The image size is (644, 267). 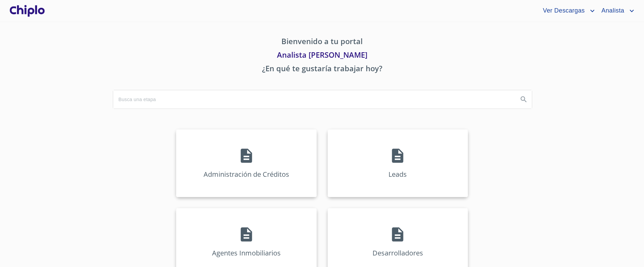 I want to click on span: Analista, so click(x=612, y=11).